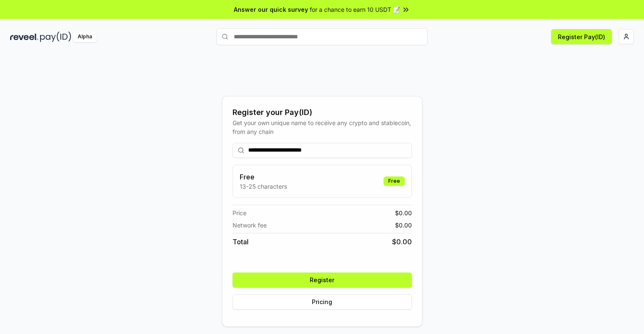 This screenshot has width=644, height=334. Describe the element at coordinates (394, 181) in the screenshot. I see `div: Free` at that location.